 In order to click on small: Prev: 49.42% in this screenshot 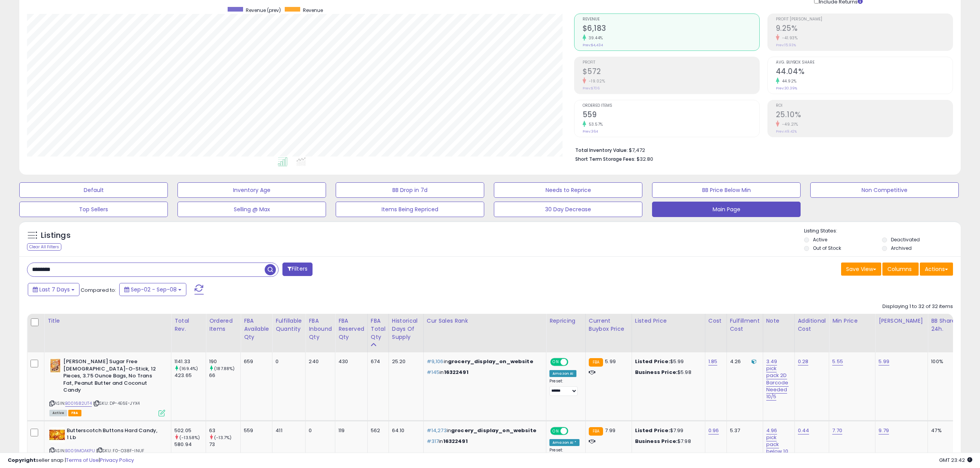, I will do `click(786, 132)`.